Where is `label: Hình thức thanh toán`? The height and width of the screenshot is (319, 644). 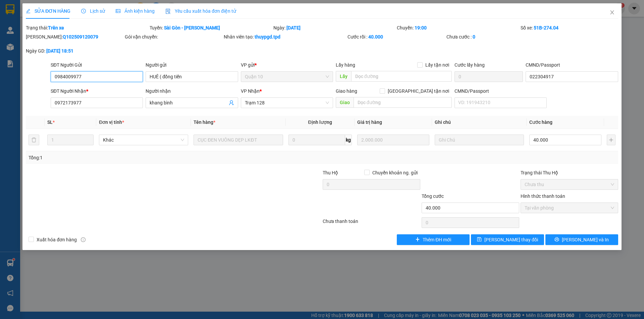 label: Hình thức thanh toán is located at coordinates (543, 196).